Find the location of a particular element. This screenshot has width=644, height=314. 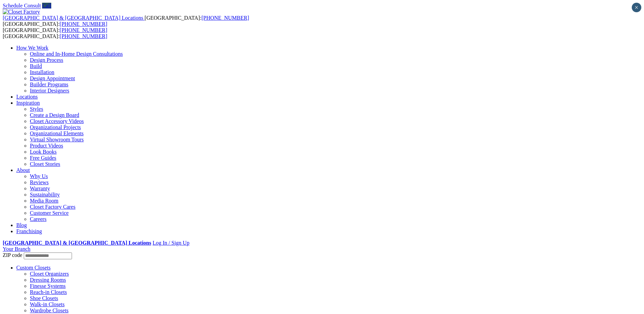

a: Careers is located at coordinates (38, 219).